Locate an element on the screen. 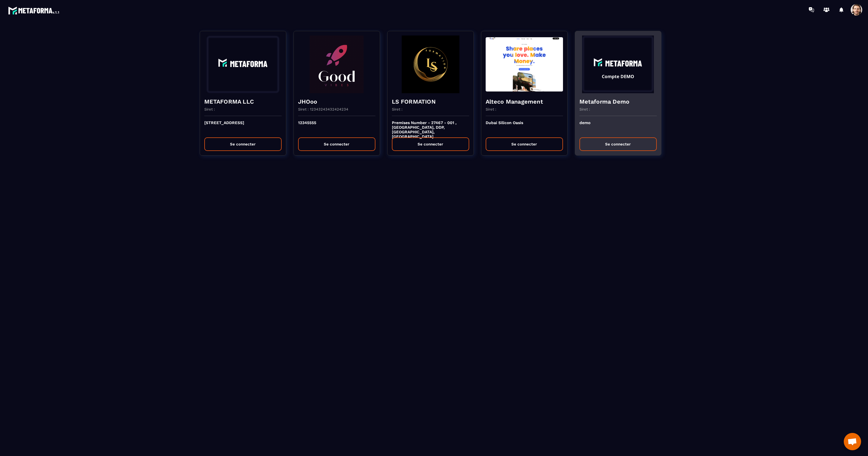  p: 12345555 is located at coordinates (337, 127).